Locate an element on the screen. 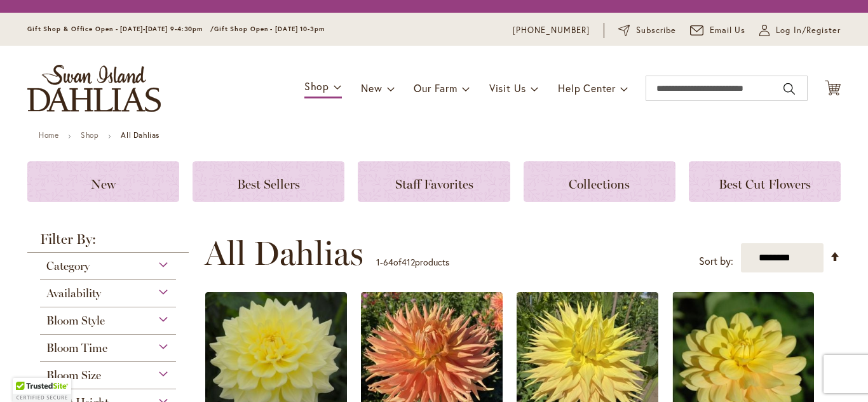 The image size is (868, 402). span: Bloom Time is located at coordinates (77, 348).